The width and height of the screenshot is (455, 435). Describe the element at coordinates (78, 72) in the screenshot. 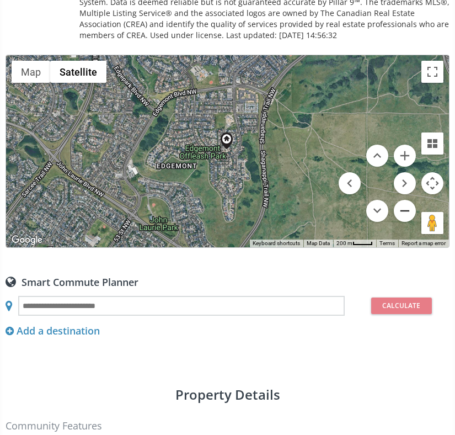

I see `button: Show satellite imagery` at that location.